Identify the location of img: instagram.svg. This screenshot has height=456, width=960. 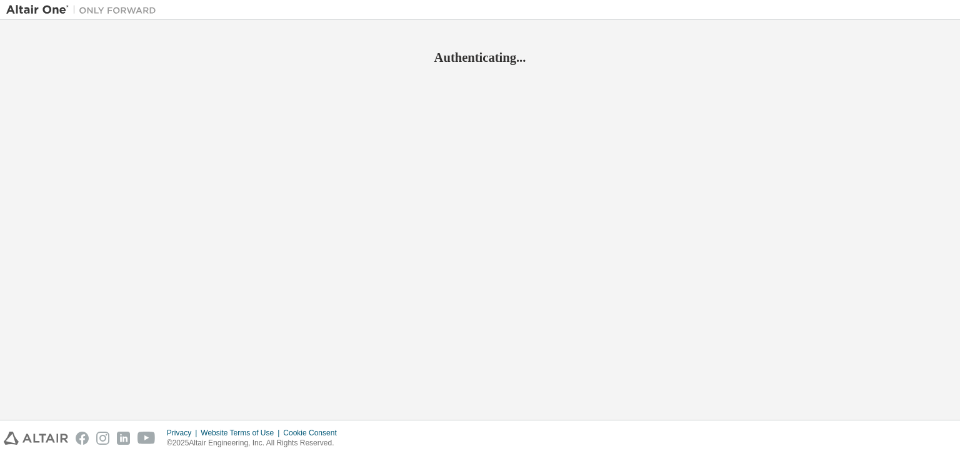
(102, 438).